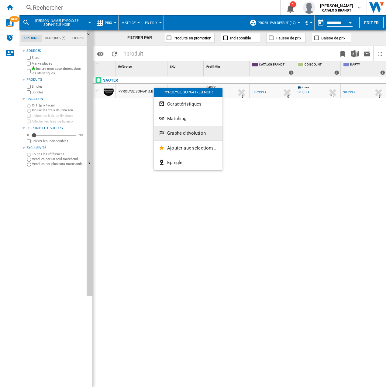  Describe the element at coordinates (188, 133) in the screenshot. I see `button: Graphe d'évolution` at that location.